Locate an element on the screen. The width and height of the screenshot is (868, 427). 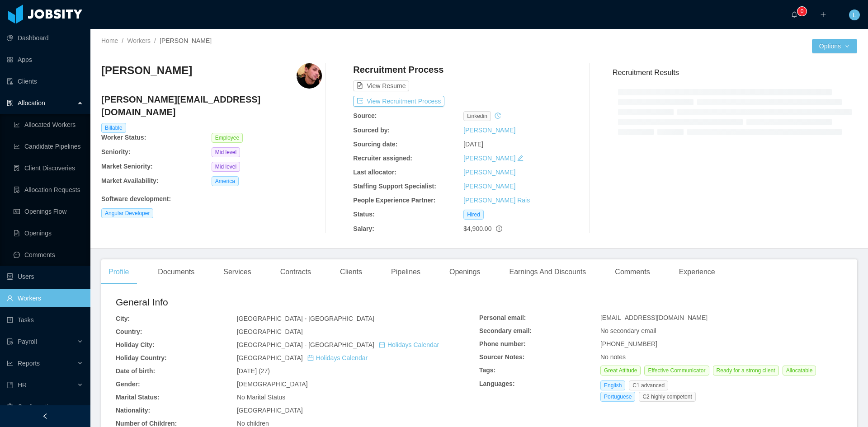
button: icon: file-textView Resume is located at coordinates (381, 86).